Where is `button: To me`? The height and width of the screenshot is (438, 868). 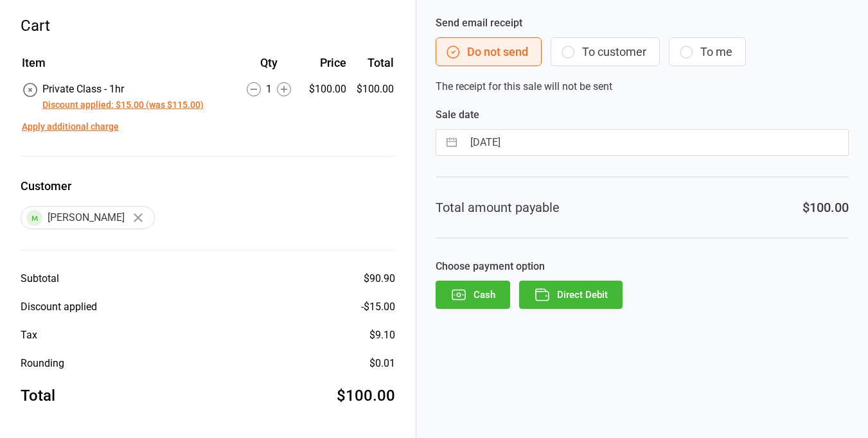
button: To me is located at coordinates (708, 51).